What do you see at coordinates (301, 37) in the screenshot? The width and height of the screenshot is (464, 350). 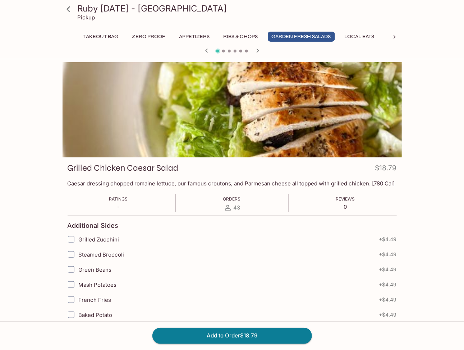 I see `button: Garden Fresh Salads` at bounding box center [301, 37].